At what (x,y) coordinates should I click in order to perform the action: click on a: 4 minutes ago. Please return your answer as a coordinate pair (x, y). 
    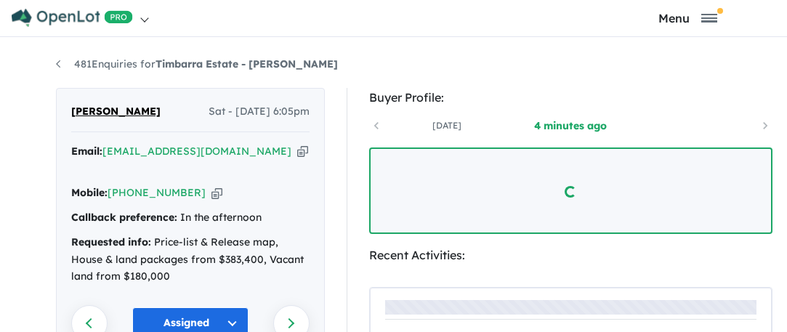
    Looking at the image, I should click on (570, 126).